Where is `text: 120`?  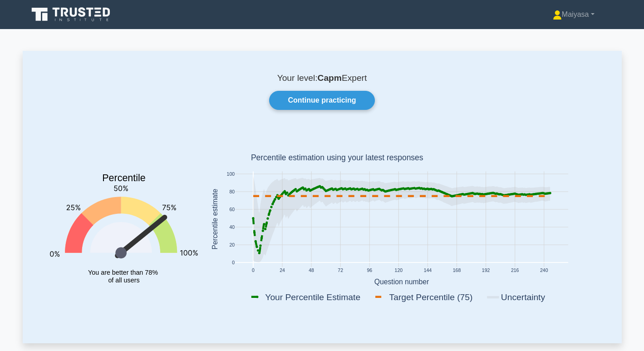
text: 120 is located at coordinates (398, 271).